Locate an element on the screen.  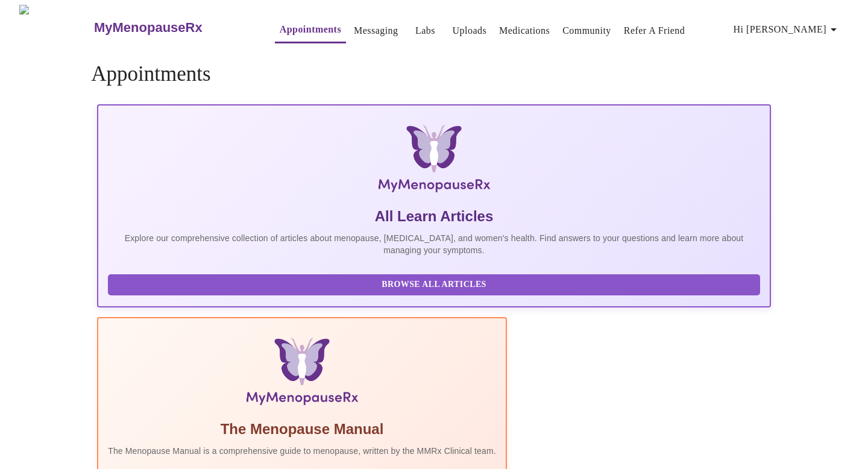
button: Community is located at coordinates (586, 31).